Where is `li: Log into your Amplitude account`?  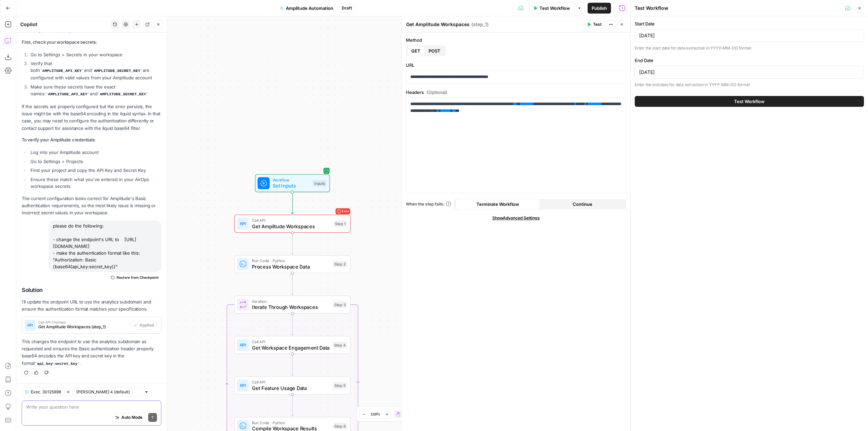
li: Log into your Amplitude account is located at coordinates (95, 152).